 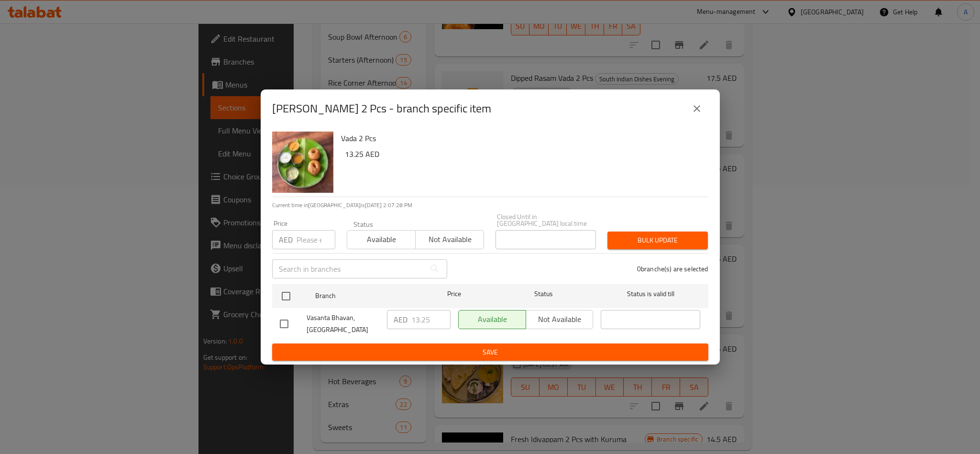 What do you see at coordinates (365, 295) in the screenshot?
I see `span: Branch` at bounding box center [365, 295].